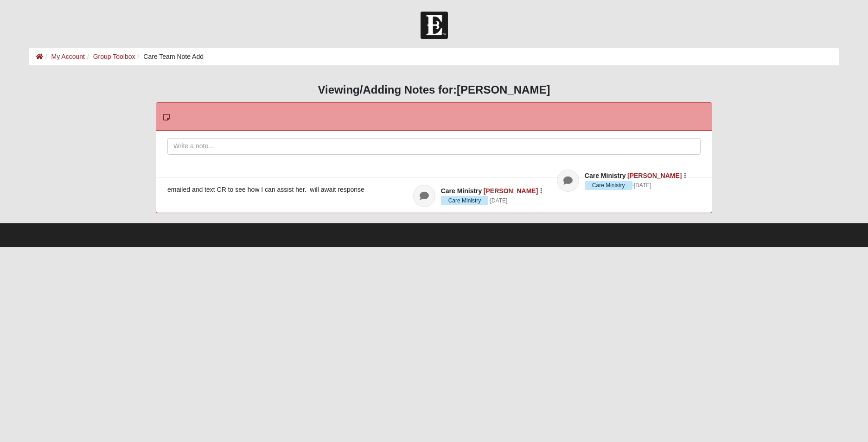  Describe the element at coordinates (434, 25) in the screenshot. I see `img: Church of Eleven22 Logo` at that location.